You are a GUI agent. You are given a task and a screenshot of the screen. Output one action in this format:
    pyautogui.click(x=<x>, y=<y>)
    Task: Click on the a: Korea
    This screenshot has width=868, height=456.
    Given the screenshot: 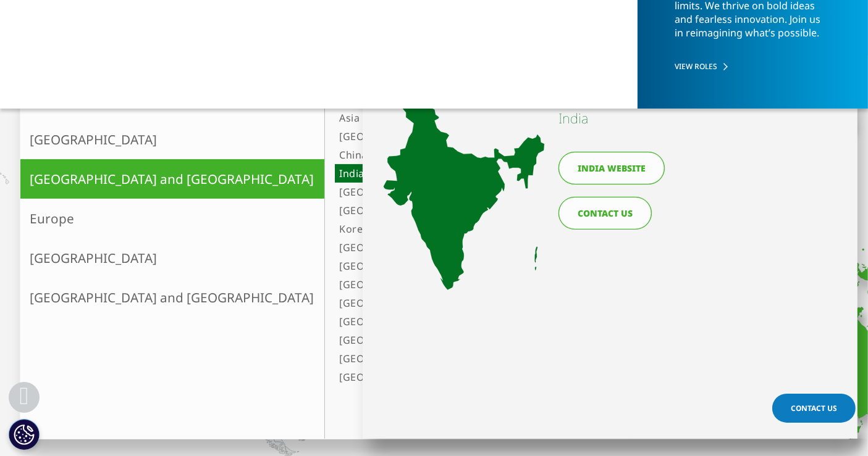 What is the action you would take?
    pyautogui.click(x=461, y=229)
    